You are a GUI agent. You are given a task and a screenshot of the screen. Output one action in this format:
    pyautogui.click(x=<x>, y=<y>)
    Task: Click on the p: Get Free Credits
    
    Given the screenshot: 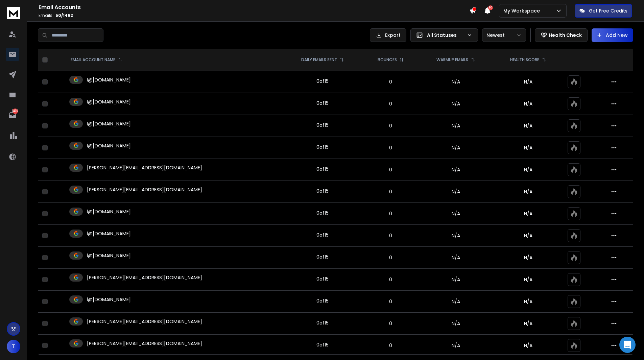 What is the action you would take?
    pyautogui.click(x=607, y=11)
    